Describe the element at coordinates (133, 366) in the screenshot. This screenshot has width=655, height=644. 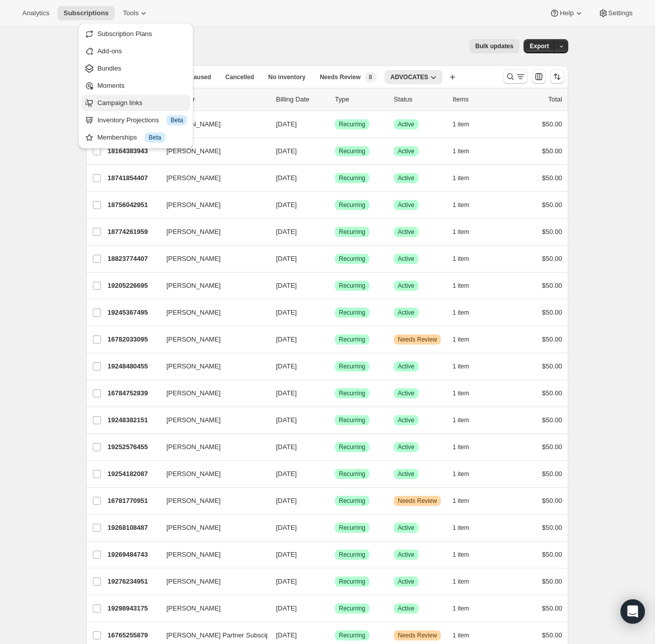
I see `p: 19248480455` at that location.